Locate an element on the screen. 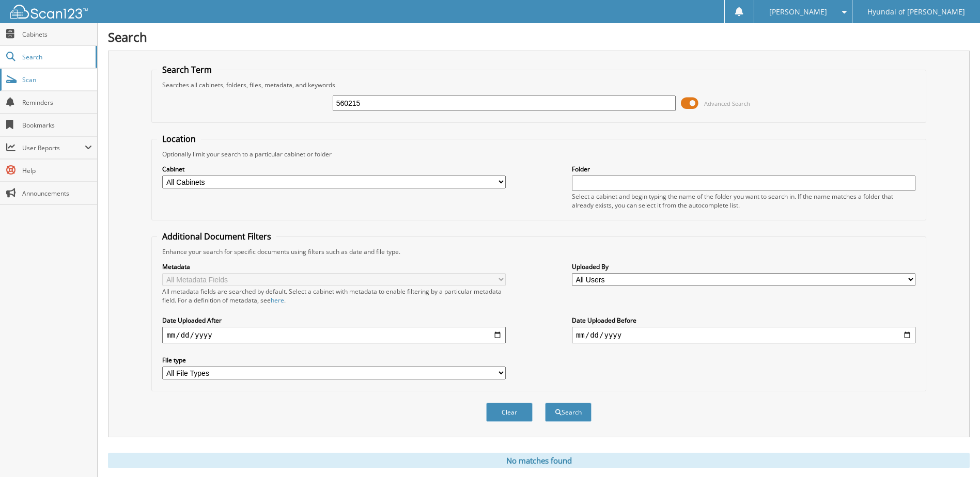 Image resolution: width=980 pixels, height=477 pixels. span: Reminders is located at coordinates (57, 102).